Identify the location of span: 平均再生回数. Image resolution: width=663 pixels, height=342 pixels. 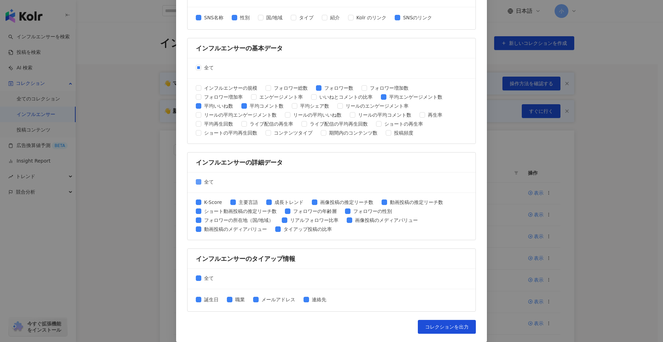
(219, 124).